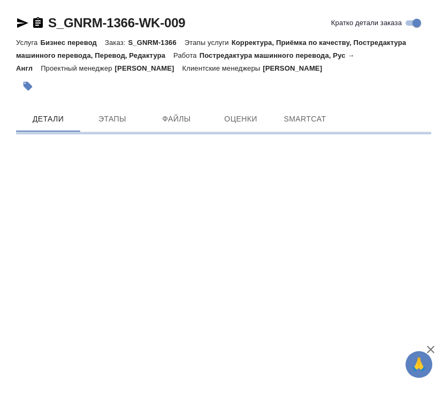 The height and width of the screenshot is (410, 443). Describe the element at coordinates (208, 42) in the screenshot. I see `p: Этапы услуги` at that location.